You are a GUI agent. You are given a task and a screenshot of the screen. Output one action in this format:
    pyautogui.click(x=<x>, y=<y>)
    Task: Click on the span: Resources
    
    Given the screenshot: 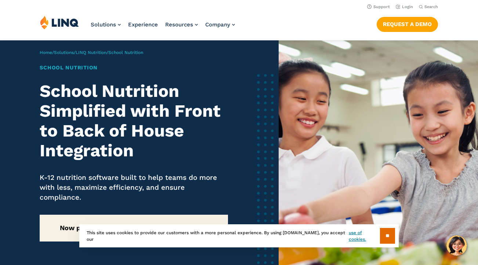 What is the action you would take?
    pyautogui.click(x=179, y=25)
    